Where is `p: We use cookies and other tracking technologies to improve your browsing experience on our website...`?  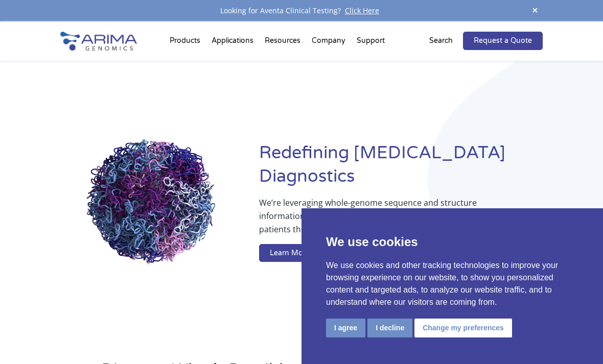
p: We use cookies and other tracking technologies to improve your browsing experience on our website... is located at coordinates (453, 284).